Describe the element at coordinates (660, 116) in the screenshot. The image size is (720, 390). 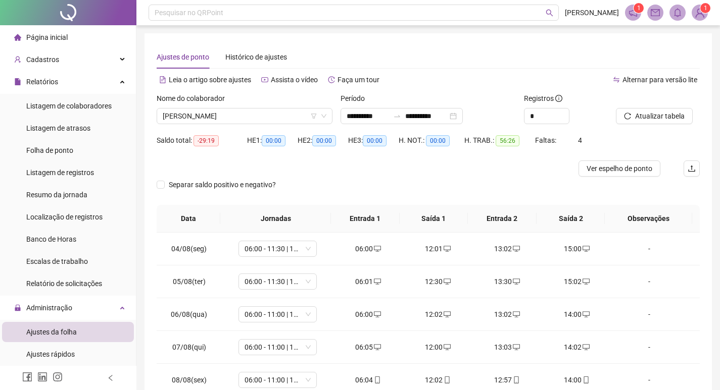
I see `span: Atualizar tabela` at that location.